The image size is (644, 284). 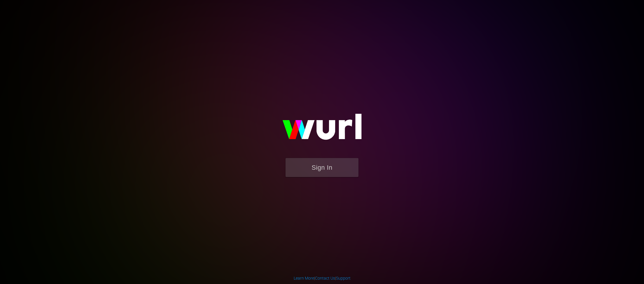 I want to click on button: Sign In, so click(x=322, y=167).